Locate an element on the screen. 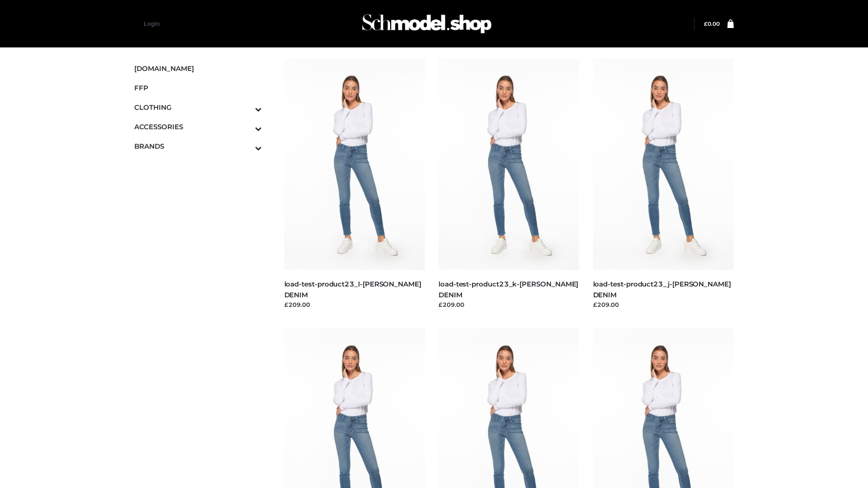  img: Schmodel Admin 964 is located at coordinates (426, 24).